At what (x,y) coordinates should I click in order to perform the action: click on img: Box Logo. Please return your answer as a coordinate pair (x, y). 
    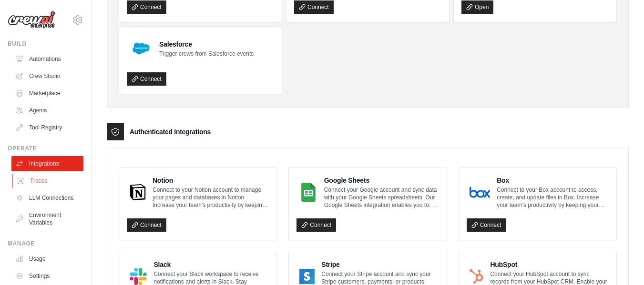
    Looking at the image, I should click on (480, 192).